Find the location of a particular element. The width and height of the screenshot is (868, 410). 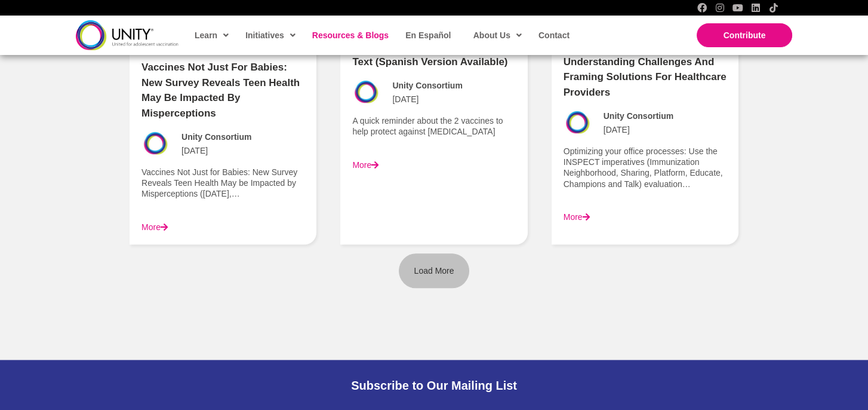

a: Vaccines Not Just for Babies: New Survey Reveals Teen Health May be Impacted by Misperceptions is located at coordinates (221, 90).